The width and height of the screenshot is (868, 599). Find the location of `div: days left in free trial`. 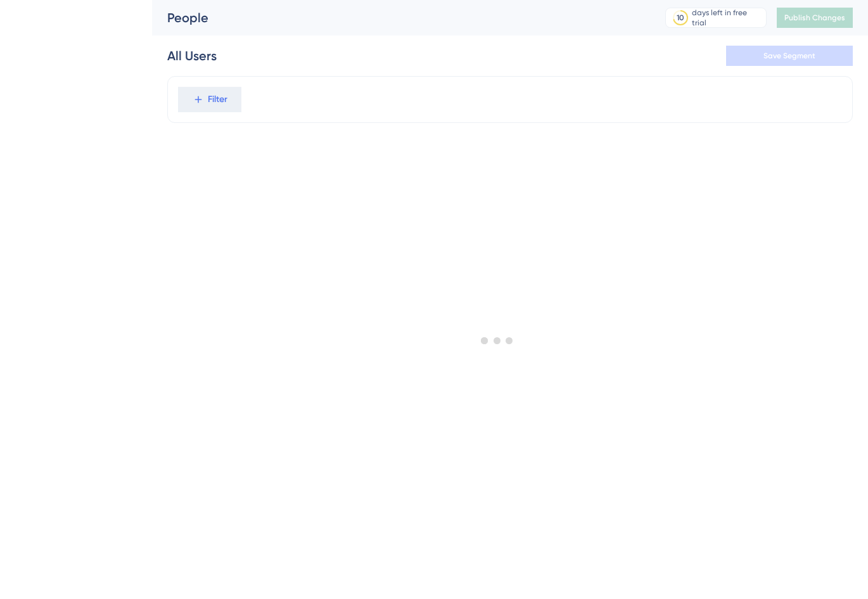

div: days left in free trial is located at coordinates (727, 18).